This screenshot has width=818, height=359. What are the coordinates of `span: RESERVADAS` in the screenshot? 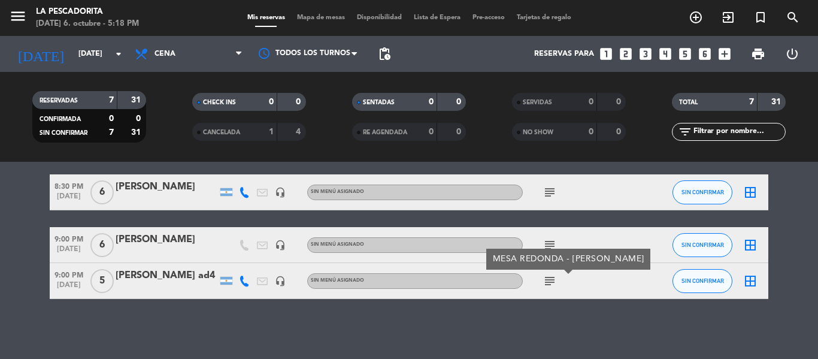 It's located at (59, 101).